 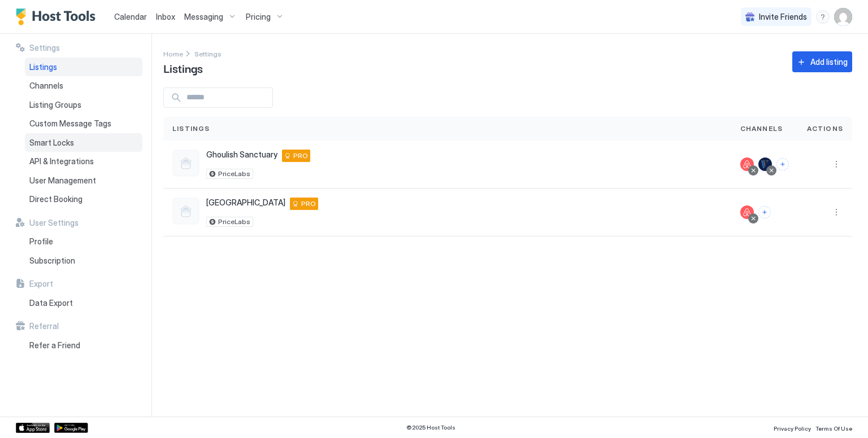 What do you see at coordinates (84, 199) in the screenshot?
I see `a: Direct Booking` at bounding box center [84, 199].